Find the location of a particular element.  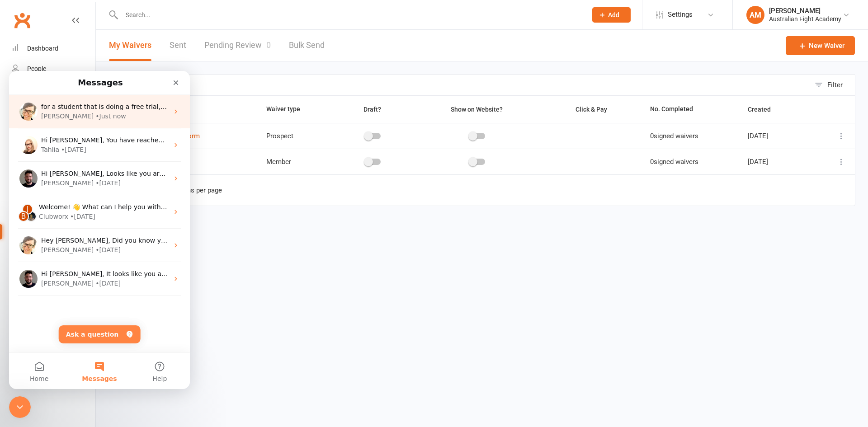

button: Add is located at coordinates (611, 15).